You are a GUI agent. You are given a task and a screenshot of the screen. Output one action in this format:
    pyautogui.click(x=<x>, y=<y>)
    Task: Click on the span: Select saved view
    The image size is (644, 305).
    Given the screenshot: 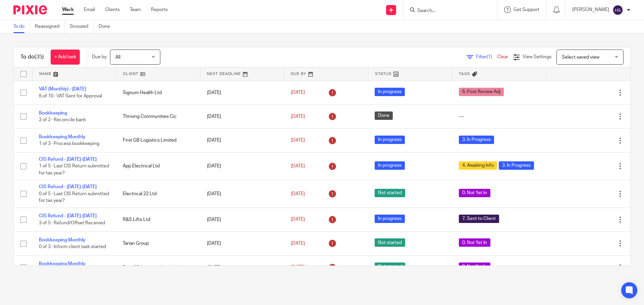 What is the action you would take?
    pyautogui.click(x=580, y=58)
    